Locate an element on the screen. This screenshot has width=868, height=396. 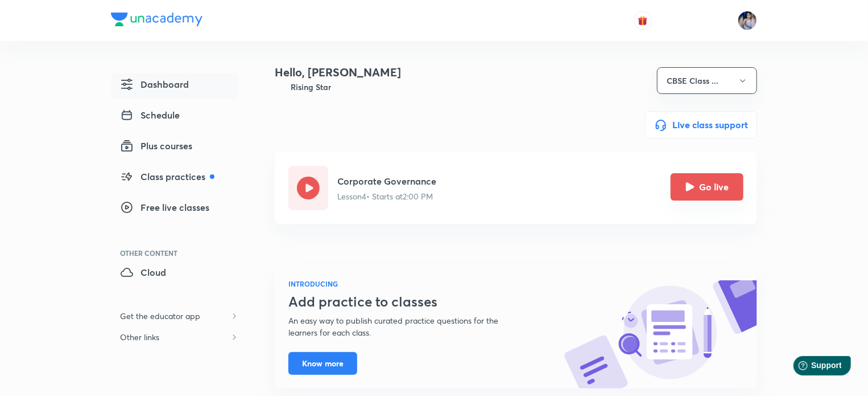
span: Support is located at coordinates (60, 13).